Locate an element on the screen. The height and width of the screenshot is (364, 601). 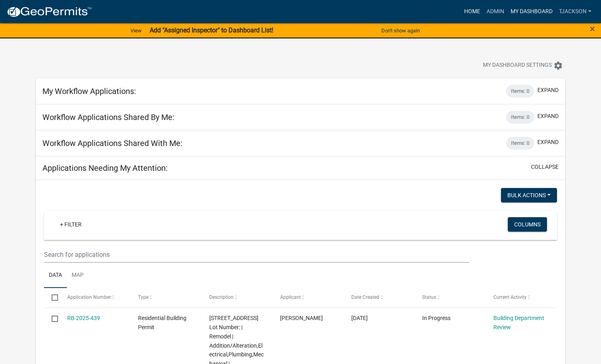
span: 08/14/2025 is located at coordinates (359, 318).